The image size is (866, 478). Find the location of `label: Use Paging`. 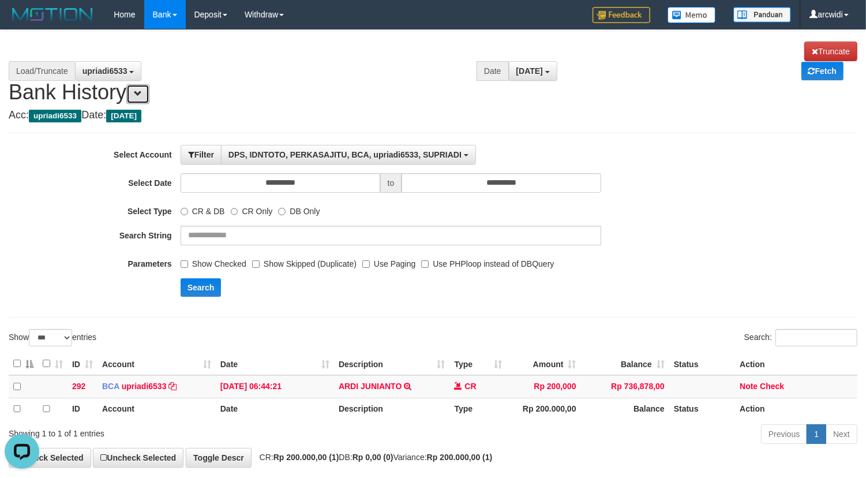

label: Use Paging is located at coordinates (389, 261).